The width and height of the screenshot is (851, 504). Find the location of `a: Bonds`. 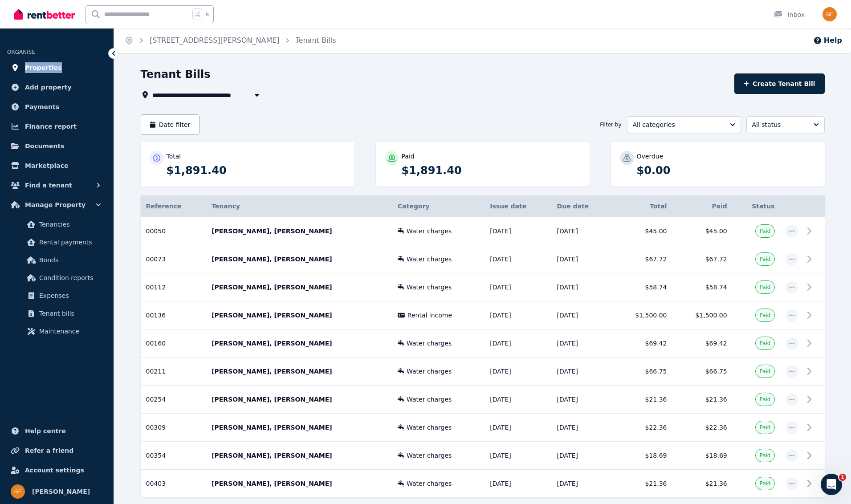

a: Bonds is located at coordinates (57, 260).